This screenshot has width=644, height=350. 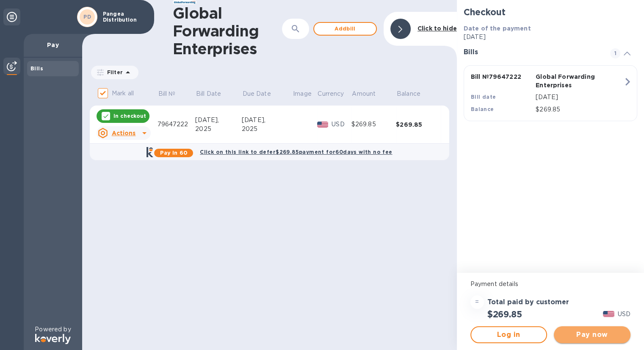 I want to click on p: Bill № 79647222, so click(x=501, y=77).